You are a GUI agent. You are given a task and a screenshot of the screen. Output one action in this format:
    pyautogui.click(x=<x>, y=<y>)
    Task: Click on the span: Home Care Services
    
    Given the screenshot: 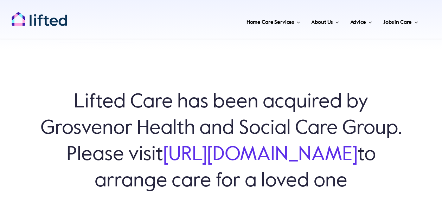 What is the action you would take?
    pyautogui.click(x=270, y=23)
    